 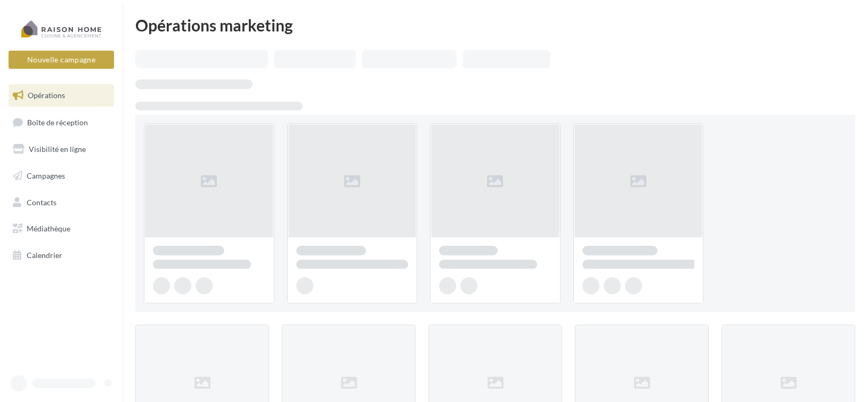 What do you see at coordinates (47, 95) in the screenshot?
I see `span: Opérations` at bounding box center [47, 95].